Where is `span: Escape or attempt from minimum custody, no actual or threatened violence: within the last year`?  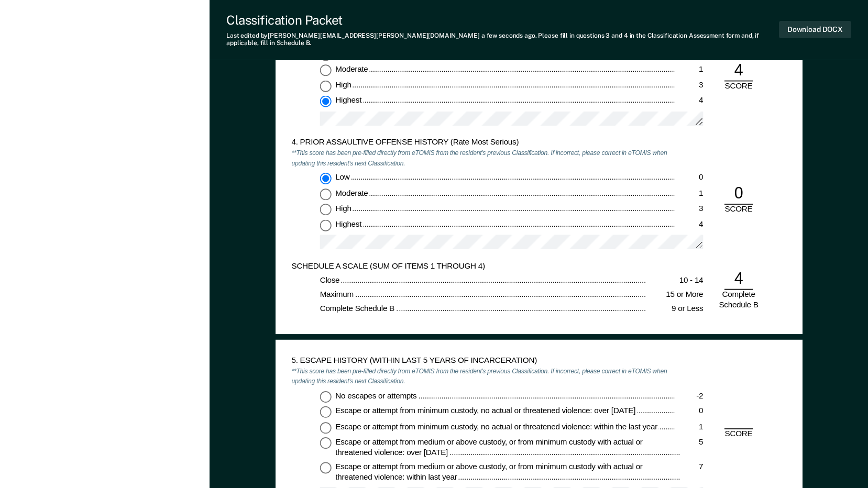 span: Escape or attempt from minimum custody, no actual or threatened violence: within the last year is located at coordinates (497, 426).